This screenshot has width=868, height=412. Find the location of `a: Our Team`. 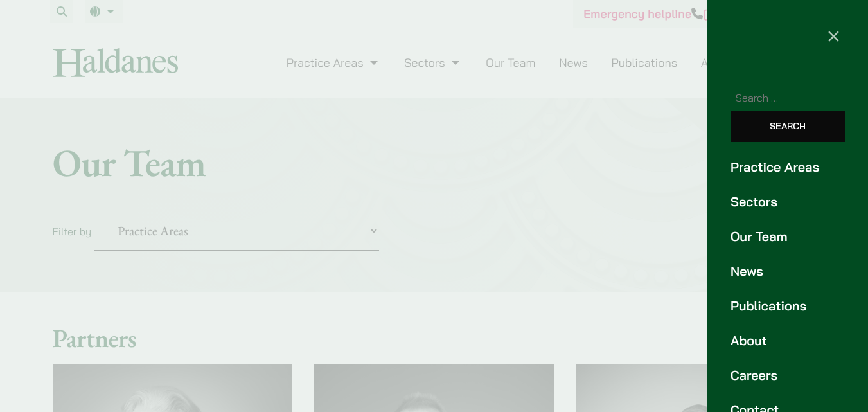

a: Our Team is located at coordinates (788, 237).